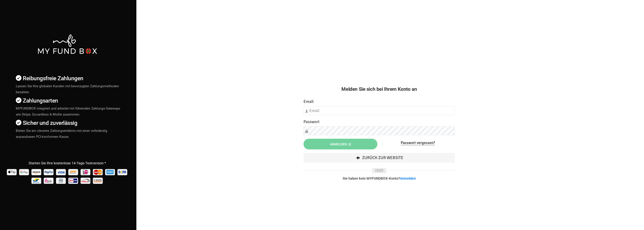 The image size is (644, 230). Describe the element at coordinates (49, 181) in the screenshot. I see `img: EPS Pay` at that location.